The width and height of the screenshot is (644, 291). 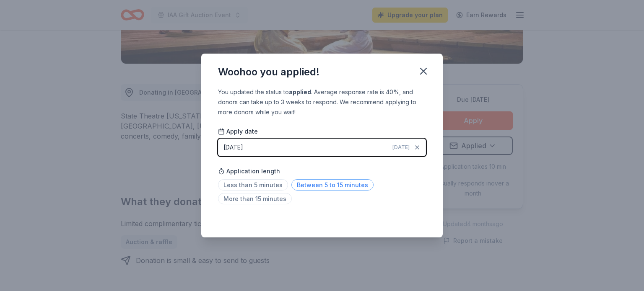 What do you see at coordinates (269, 72) in the screenshot?
I see `div: Woohoo you applied!` at bounding box center [269, 72].